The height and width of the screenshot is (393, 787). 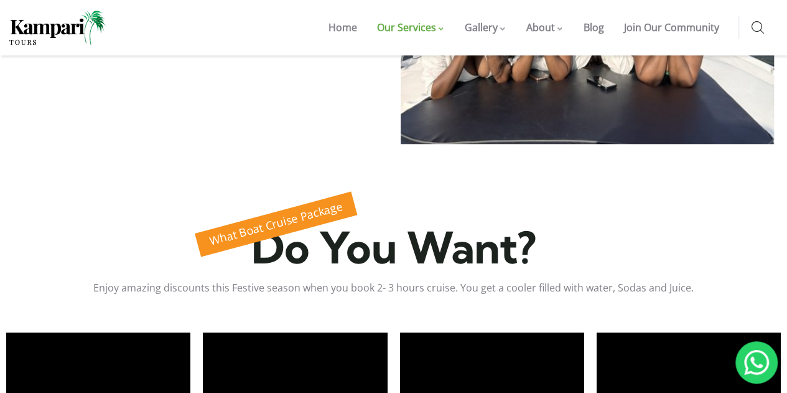 What do you see at coordinates (757, 362) in the screenshot?
I see `div: 'Get` at bounding box center [757, 362].